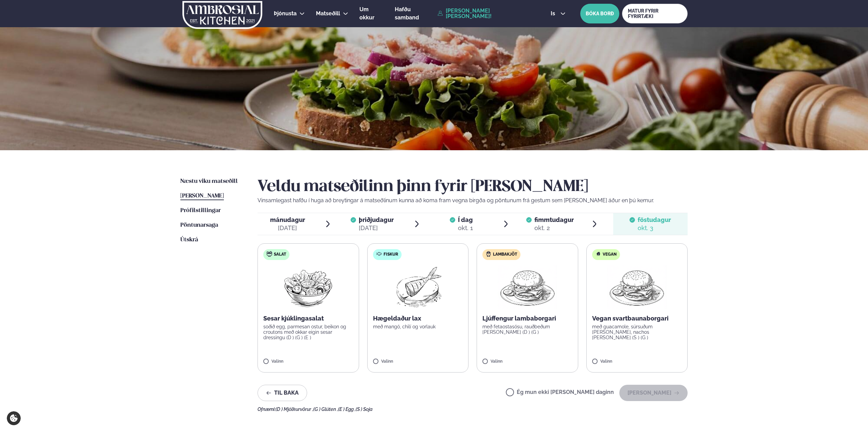 The height and width of the screenshot is (432, 868). What do you see at coordinates (308, 332) in the screenshot?
I see `p: soðið egg, parmesan ostur, beikon og croutons með okkar eigin sesar dressingu (D ) (G ) (E )` at bounding box center [308, 332].